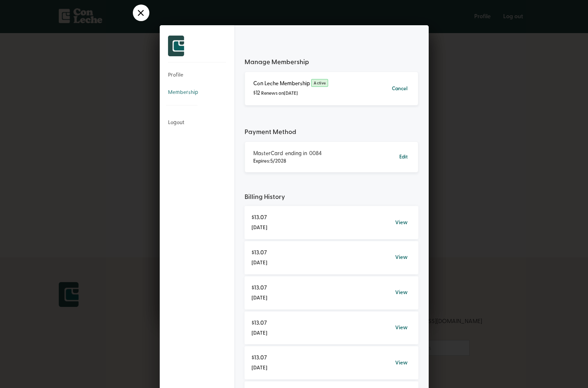  Describe the element at coordinates (191, 123) in the screenshot. I see `div: Logout` at that location.